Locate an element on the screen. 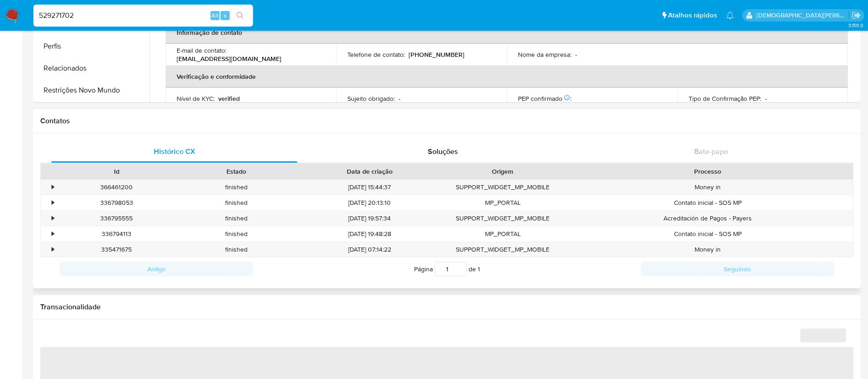  div: Origem is located at coordinates (503, 171).